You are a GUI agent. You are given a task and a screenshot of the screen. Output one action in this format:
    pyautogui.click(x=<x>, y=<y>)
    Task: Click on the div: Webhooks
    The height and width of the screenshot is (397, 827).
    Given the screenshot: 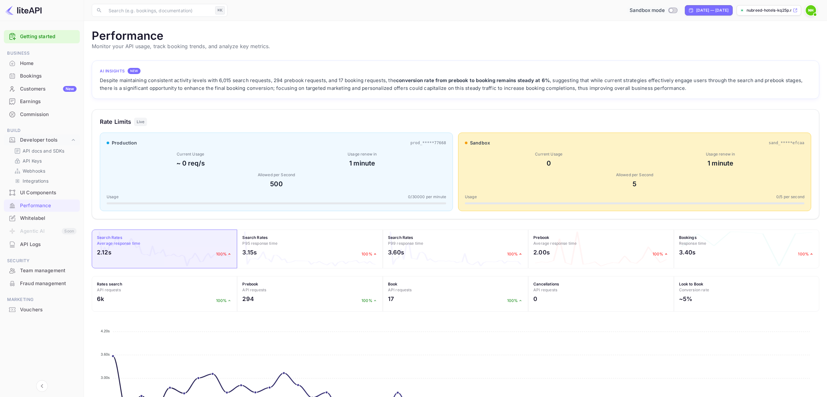 What is the action you would take?
    pyautogui.click(x=44, y=171)
    